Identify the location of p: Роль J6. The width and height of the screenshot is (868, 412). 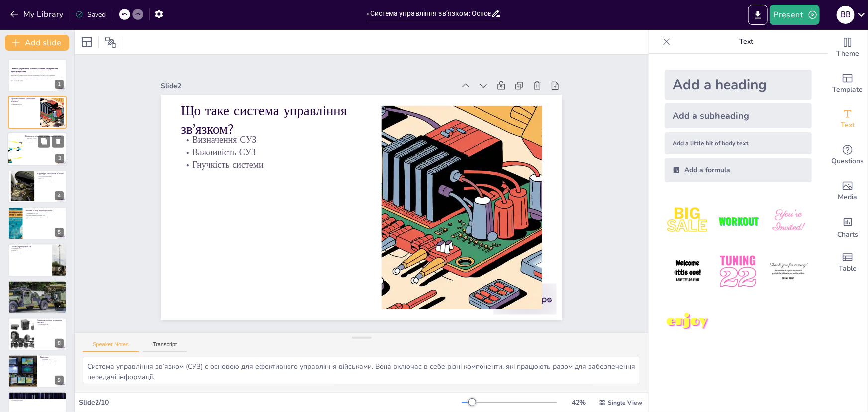
(50, 178).